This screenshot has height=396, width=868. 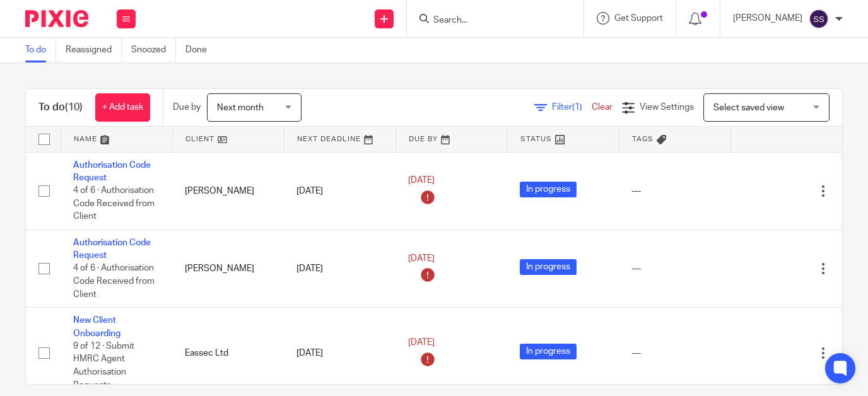 I want to click on span: (1), so click(x=576, y=107).